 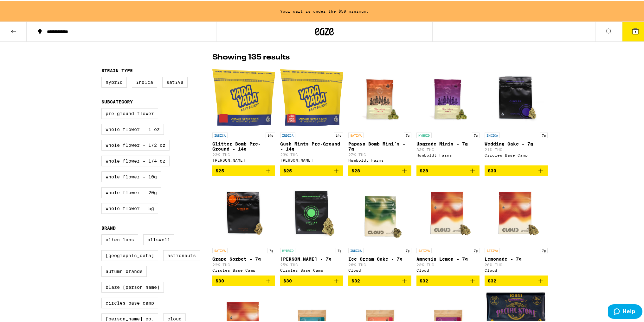 What do you see at coordinates (448, 149) in the screenshot?
I see `p: 33% THC` at bounding box center [448, 149].